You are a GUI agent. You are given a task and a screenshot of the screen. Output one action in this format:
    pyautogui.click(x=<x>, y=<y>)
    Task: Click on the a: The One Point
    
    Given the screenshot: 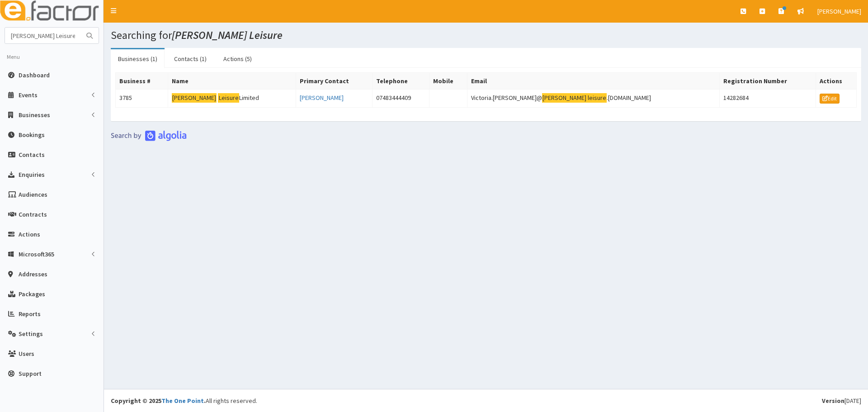 What is the action you would take?
    pyautogui.click(x=182, y=401)
    